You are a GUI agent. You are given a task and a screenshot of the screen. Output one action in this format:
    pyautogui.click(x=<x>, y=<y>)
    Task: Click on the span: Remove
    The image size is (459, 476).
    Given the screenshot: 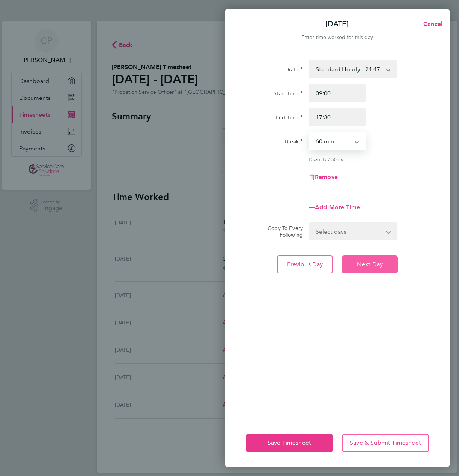 What is the action you would take?
    pyautogui.click(x=327, y=177)
    